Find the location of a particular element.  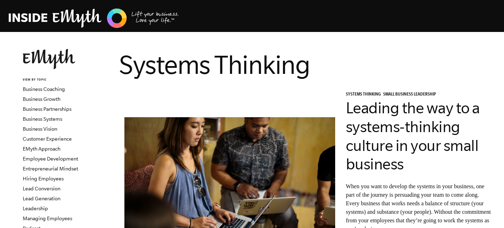

a: Leadership is located at coordinates (35, 209).